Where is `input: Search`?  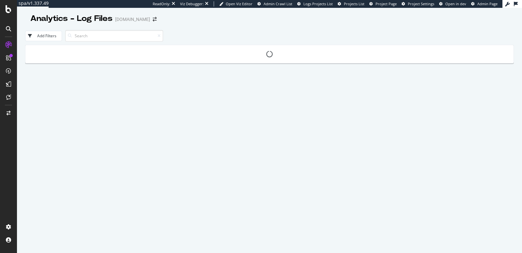 input: Search is located at coordinates (114, 36).